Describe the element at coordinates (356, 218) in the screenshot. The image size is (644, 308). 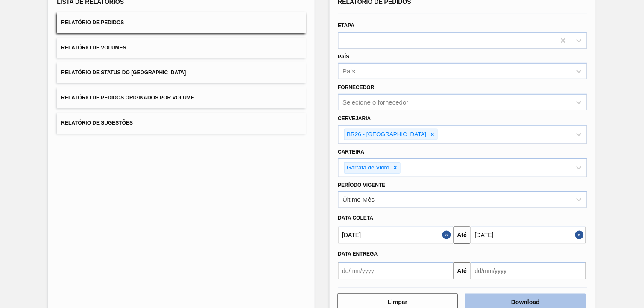
I see `span: Data coleta` at that location.